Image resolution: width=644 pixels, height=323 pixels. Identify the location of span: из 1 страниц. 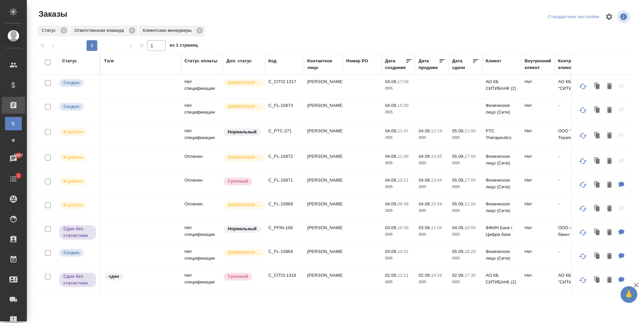
(183, 46).